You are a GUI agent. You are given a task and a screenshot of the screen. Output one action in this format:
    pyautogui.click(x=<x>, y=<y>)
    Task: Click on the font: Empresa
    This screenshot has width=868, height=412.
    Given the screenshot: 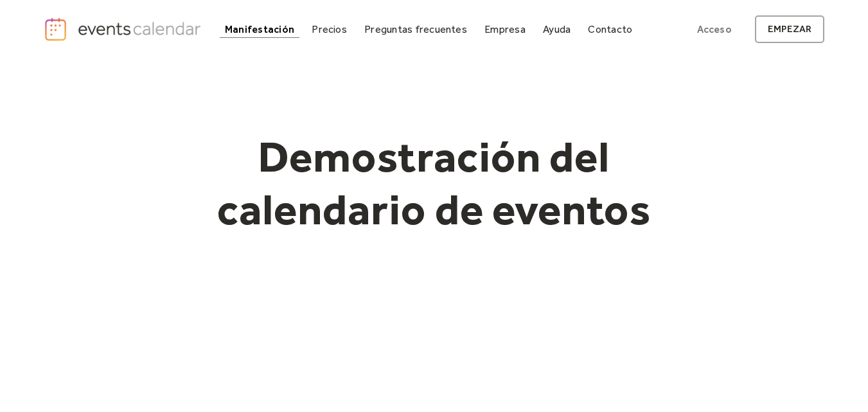 What is the action you would take?
    pyautogui.click(x=505, y=29)
    